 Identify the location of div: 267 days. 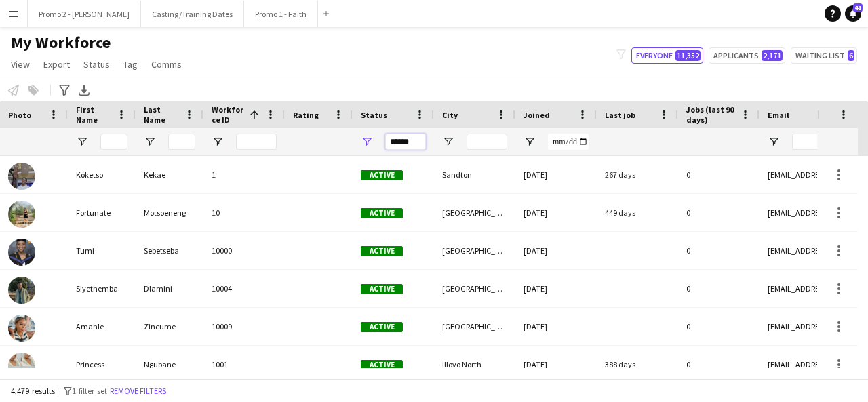
(638, 174).